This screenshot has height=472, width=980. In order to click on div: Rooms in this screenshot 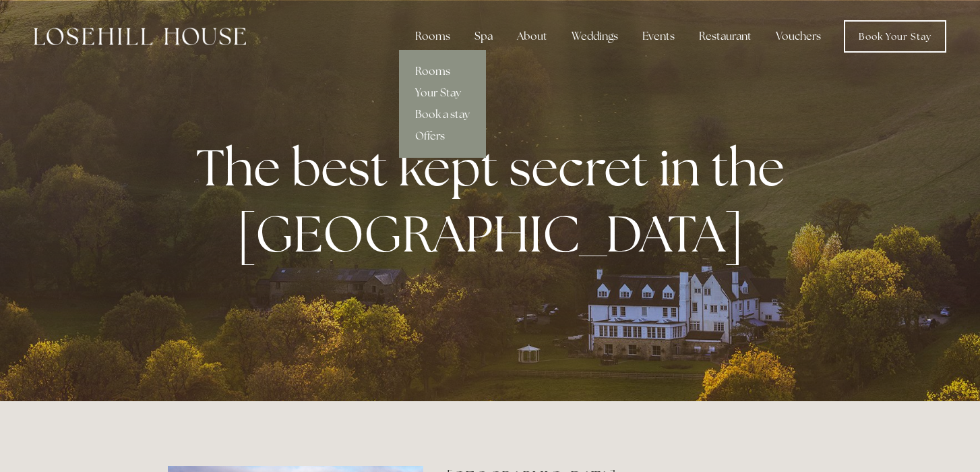, I will do `click(433, 37)`.